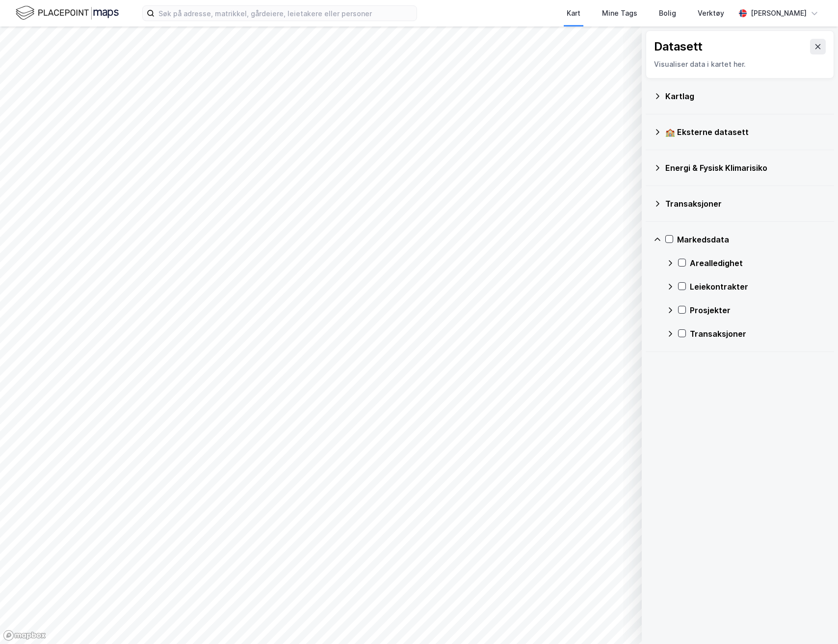 The height and width of the screenshot is (644, 838). What do you see at coordinates (746, 168) in the screenshot?
I see `div: Energi & Fysisk Klimarisiko` at bounding box center [746, 168].